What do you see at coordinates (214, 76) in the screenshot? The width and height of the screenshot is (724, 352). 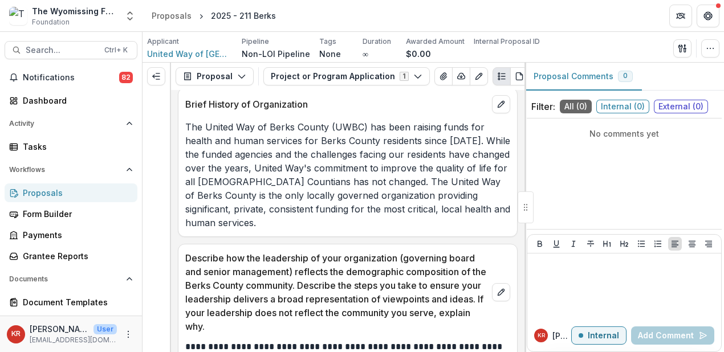 I see `button: Proposal` at bounding box center [214, 76].